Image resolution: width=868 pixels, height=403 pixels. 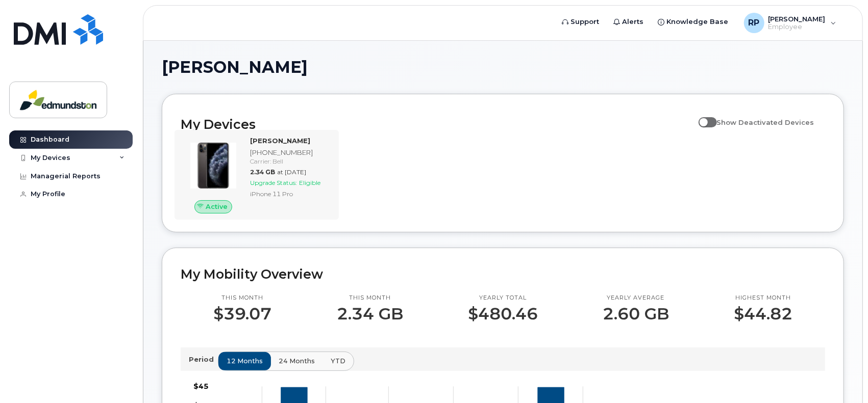 I want to click on span: 24 months, so click(x=297, y=361).